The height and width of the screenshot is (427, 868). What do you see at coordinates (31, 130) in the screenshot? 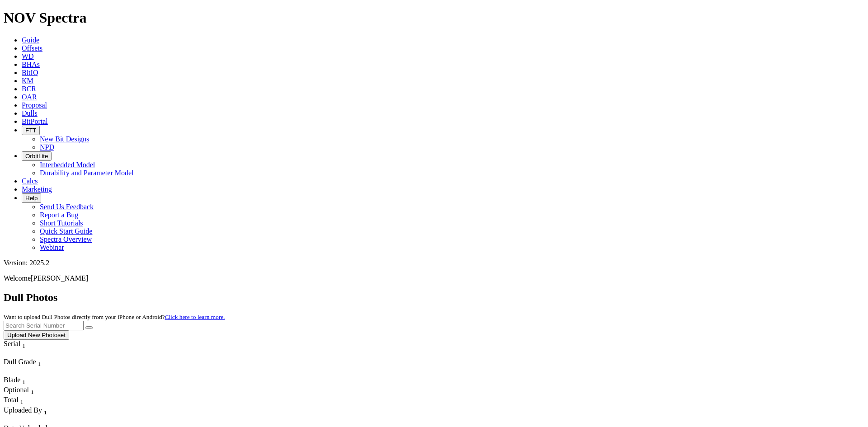
I see `button: FTT` at bounding box center [31, 130].